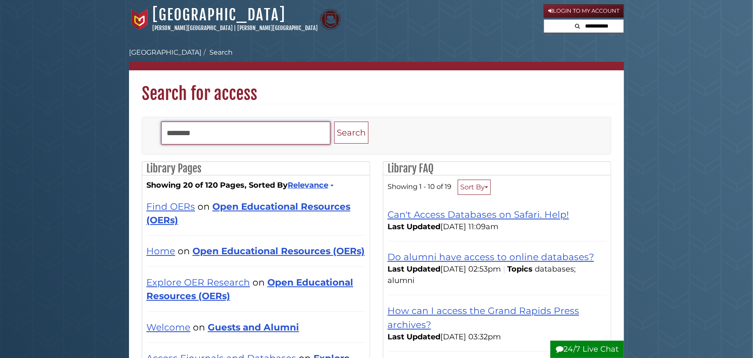 This screenshot has width=753, height=358. What do you see at coordinates (556, 269) in the screenshot?
I see `li: databases;` at bounding box center [556, 269].